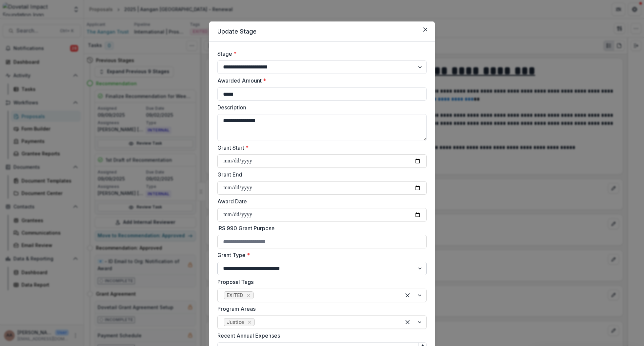 The height and width of the screenshot is (346, 644). I want to click on label: IRS 990 Grant Purpose, so click(320, 228).